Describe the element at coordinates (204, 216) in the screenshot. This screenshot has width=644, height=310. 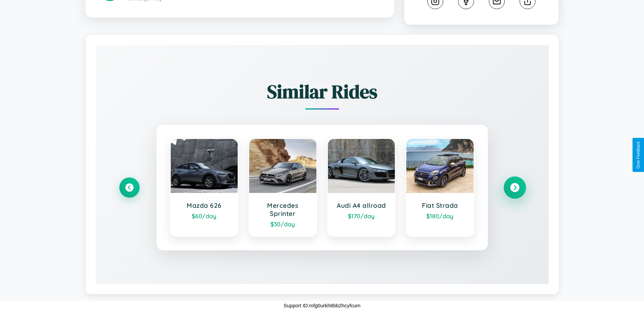
I see `div: $ 60 /day` at that location.